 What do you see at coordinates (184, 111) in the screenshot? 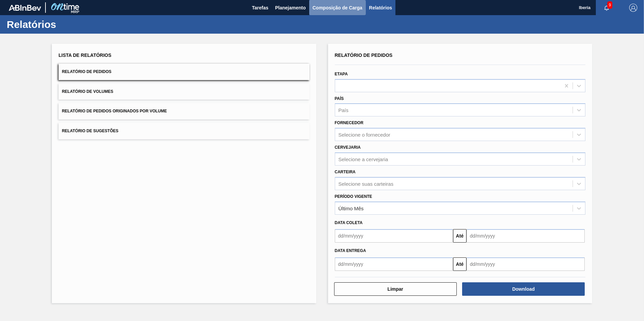
I see `button: Relatório de Pedidos Originados por Volume` at bounding box center [184, 111].